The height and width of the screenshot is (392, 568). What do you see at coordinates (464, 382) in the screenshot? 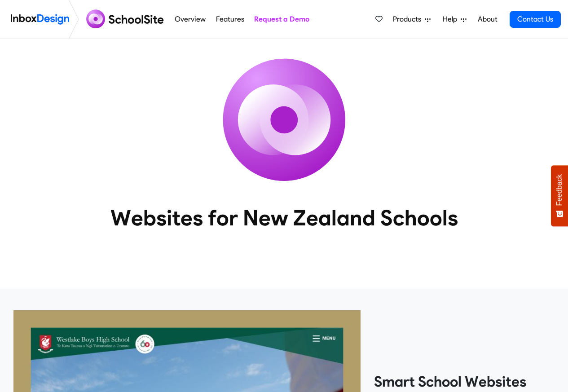
I see `heading: Smart School Websites` at bounding box center [464, 382].